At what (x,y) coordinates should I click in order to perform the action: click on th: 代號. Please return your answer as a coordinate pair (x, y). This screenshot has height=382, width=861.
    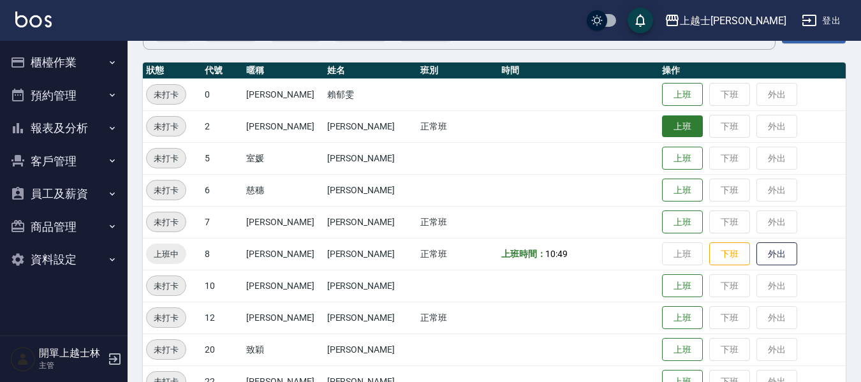
    Looking at the image, I should click on (222, 71).